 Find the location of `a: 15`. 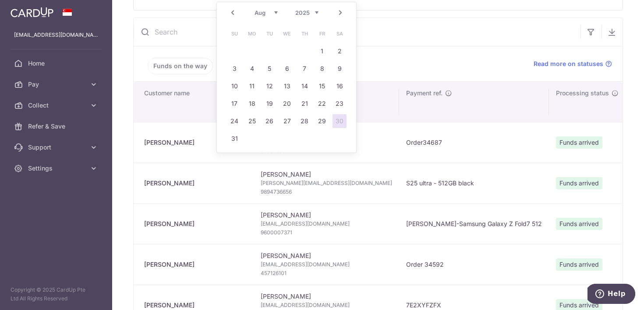

a: 15 is located at coordinates (322, 86).